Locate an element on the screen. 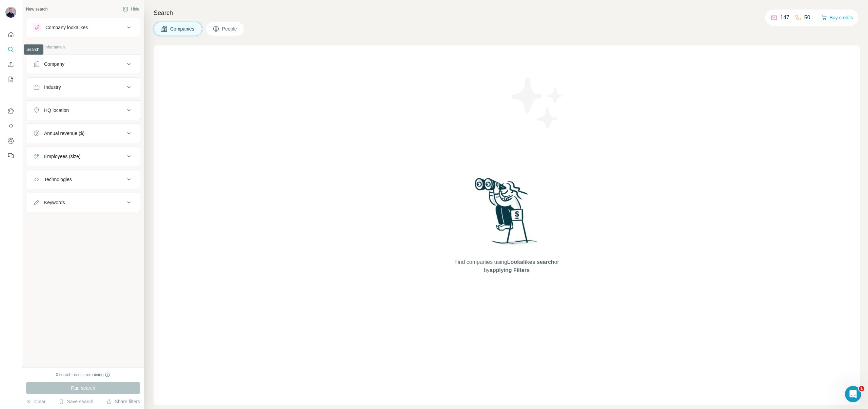 The width and height of the screenshot is (868, 409). img: Surfe Illustration - Stars is located at coordinates (537, 103).